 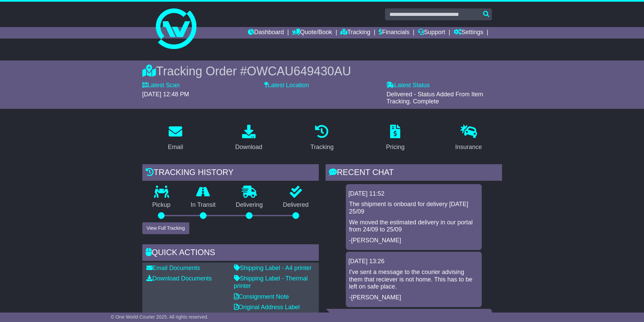 I want to click on a: Quote/Book, so click(x=312, y=33).